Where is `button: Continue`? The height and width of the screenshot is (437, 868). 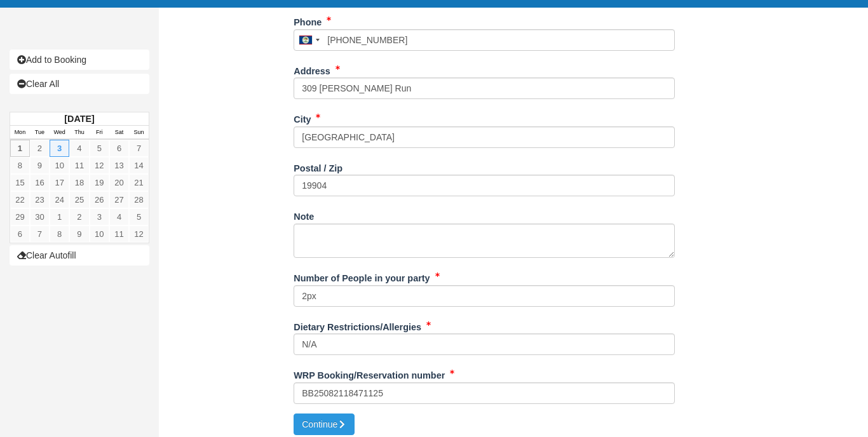 button: Continue is located at coordinates (324, 424).